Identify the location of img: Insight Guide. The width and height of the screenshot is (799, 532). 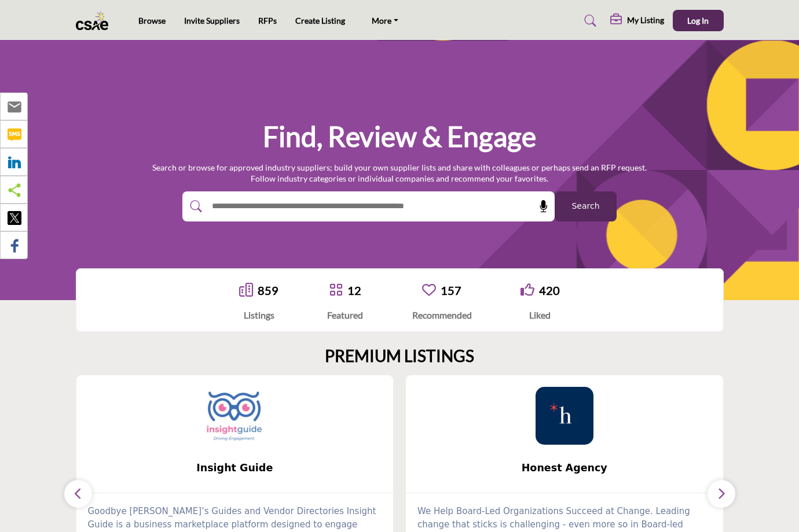
(234, 416).